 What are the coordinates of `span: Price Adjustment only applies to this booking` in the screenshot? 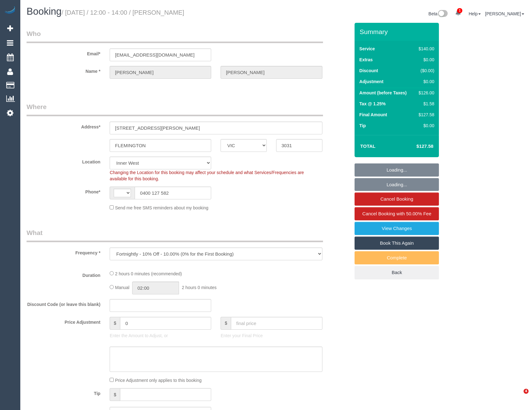 It's located at (158, 380).